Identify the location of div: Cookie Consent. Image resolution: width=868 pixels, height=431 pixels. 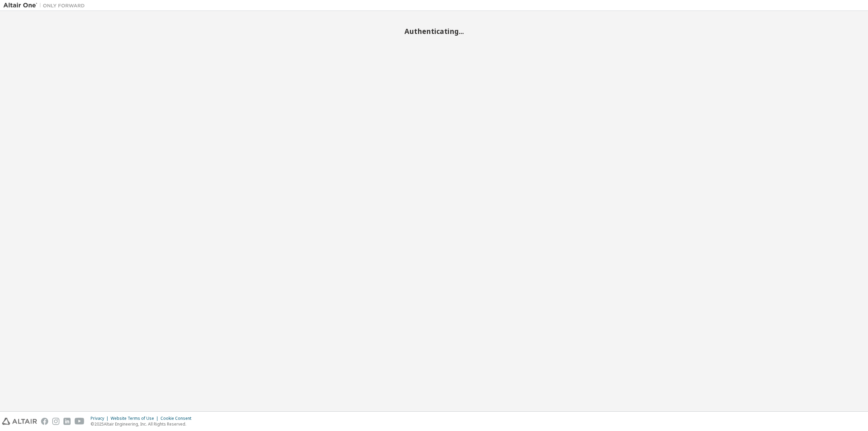
(178, 418).